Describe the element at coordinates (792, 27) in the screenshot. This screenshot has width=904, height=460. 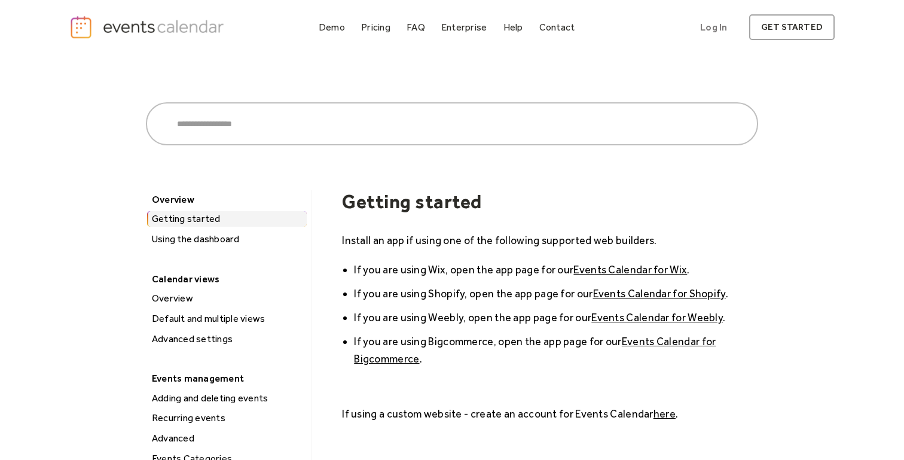
I see `a: get started` at that location.